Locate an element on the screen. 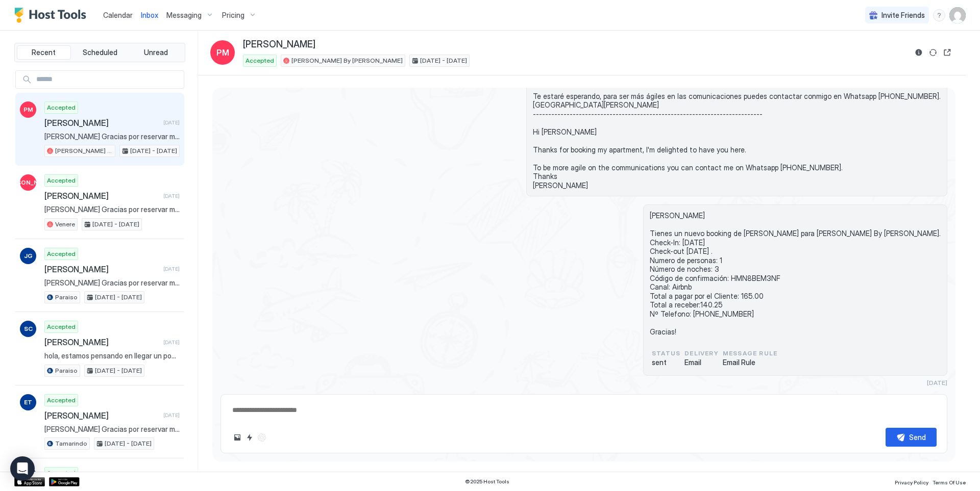  span: Delivery is located at coordinates (701, 353).